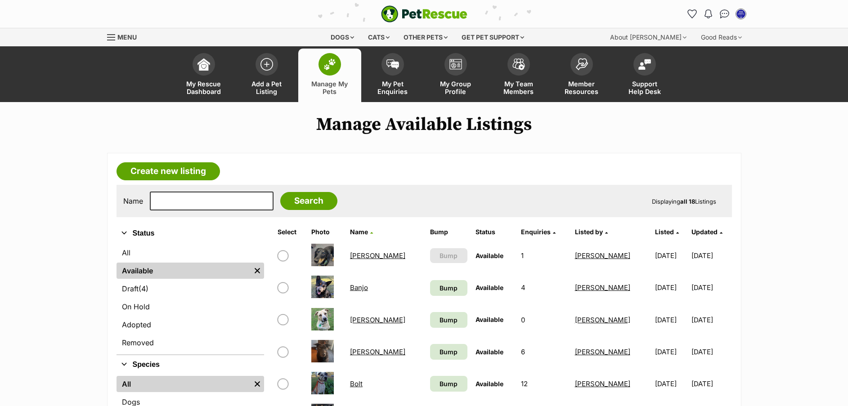  Describe the element at coordinates (204, 64) in the screenshot. I see `img: dashboard-icon-eb2f2d2d3e046f16d808141f083e7271f6b2e854fb5c12c21221c1fb7104beca.svg` at that location.